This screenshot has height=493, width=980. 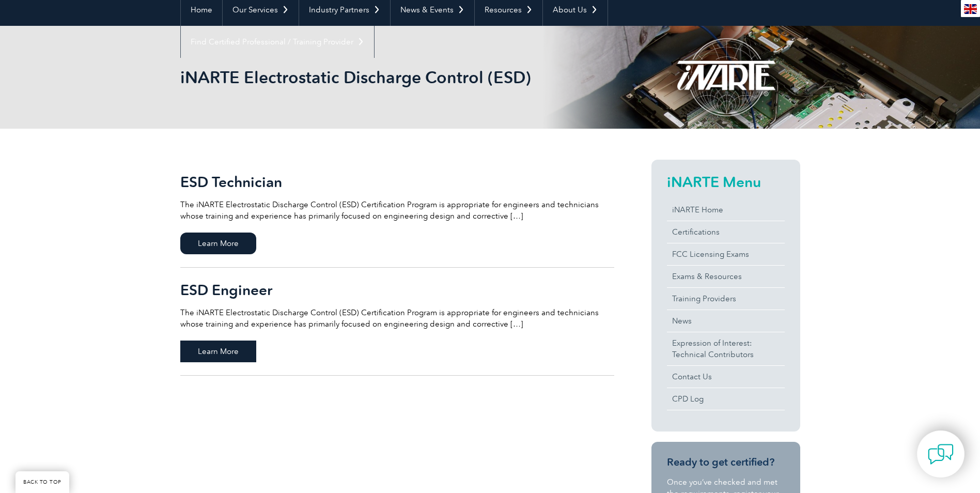 What do you see at coordinates (398, 214) in the screenshot?
I see `a: ESD Technician The iNARTE Electrostatic Discharge Control (ESD) Certification Program is appropri...` at bounding box center [398, 214].